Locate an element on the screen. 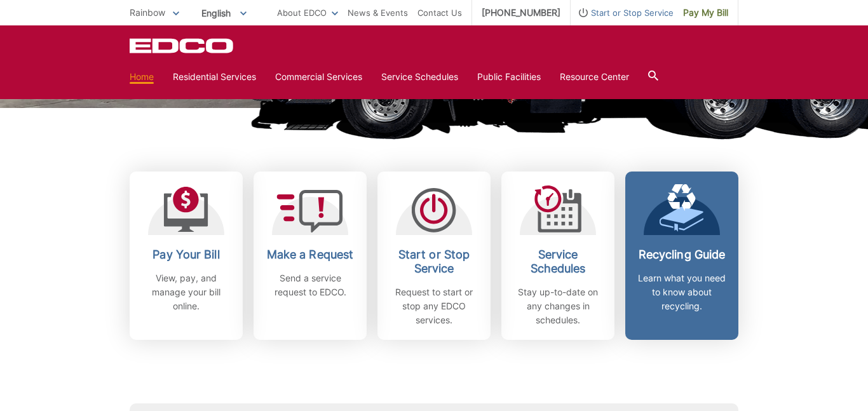 This screenshot has height=411, width=868. p: Send a service request to EDCO. is located at coordinates (310, 286).